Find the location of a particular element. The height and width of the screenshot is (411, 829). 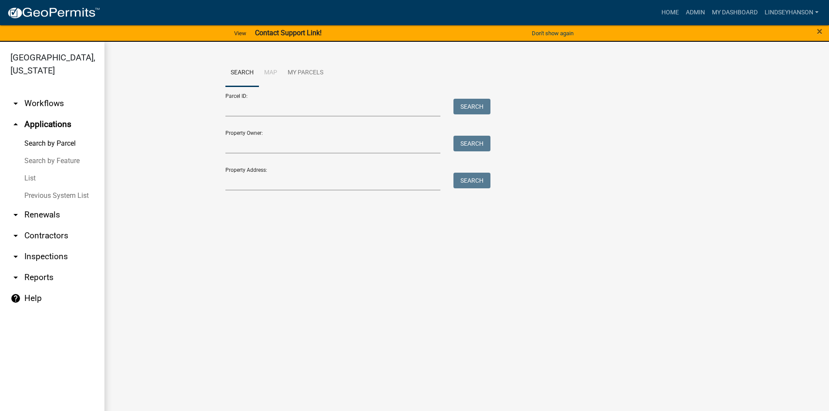

i: arrow_drop_up is located at coordinates (16, 124).